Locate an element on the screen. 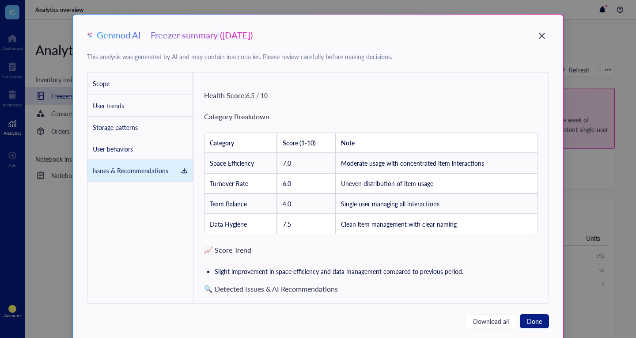 The image size is (636, 338). strong: Health Score: is located at coordinates (225, 95).